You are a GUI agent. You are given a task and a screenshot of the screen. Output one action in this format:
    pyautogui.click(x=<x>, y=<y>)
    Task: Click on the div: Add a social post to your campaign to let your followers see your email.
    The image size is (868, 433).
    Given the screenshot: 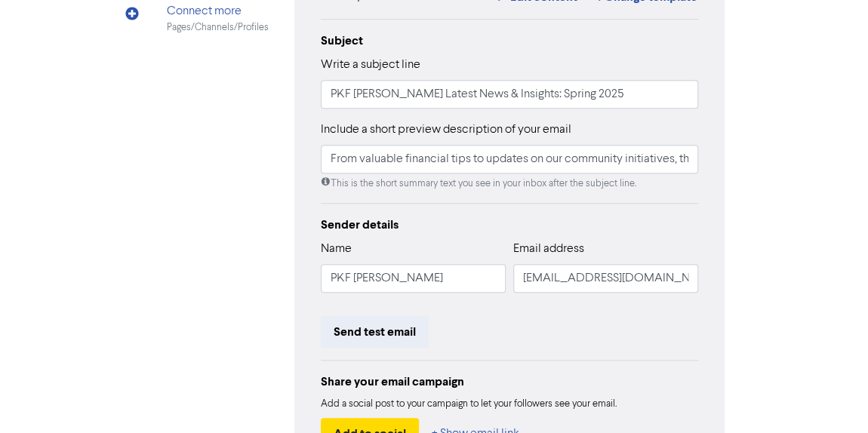 What is the action you would take?
    pyautogui.click(x=510, y=404)
    